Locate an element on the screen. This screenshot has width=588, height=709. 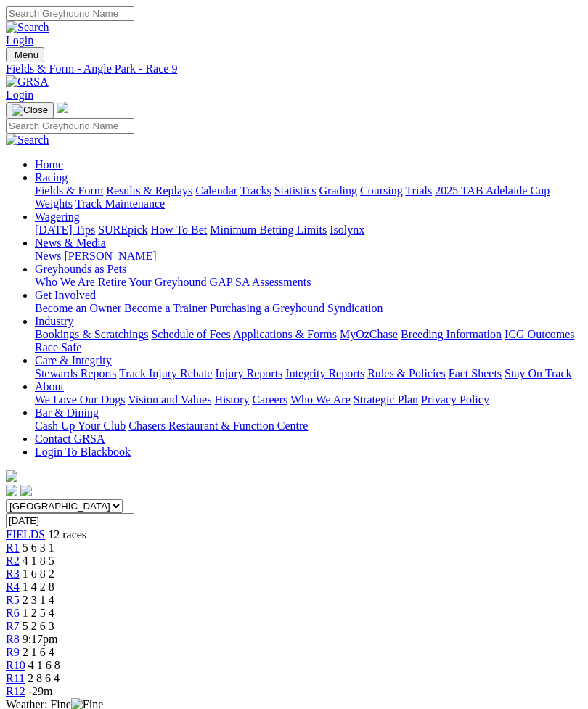
a: Stewards Reports is located at coordinates (75, 373).